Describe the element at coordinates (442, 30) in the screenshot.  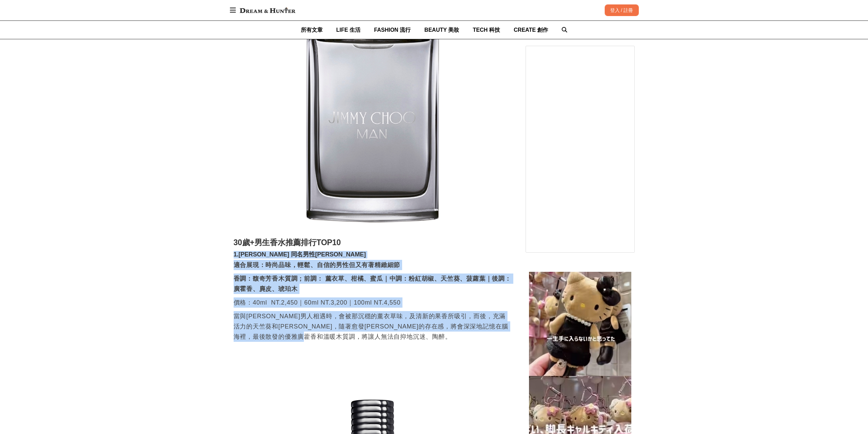
I see `a: BEAUTY 美妝` at that location.